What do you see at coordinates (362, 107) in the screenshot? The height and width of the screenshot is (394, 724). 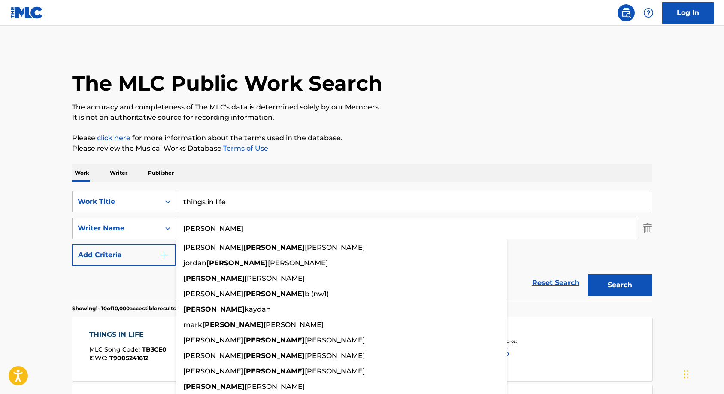 I see `p: The accuracy and completeness of The MLC's data is determined solely by our Members.` at bounding box center [362, 107].